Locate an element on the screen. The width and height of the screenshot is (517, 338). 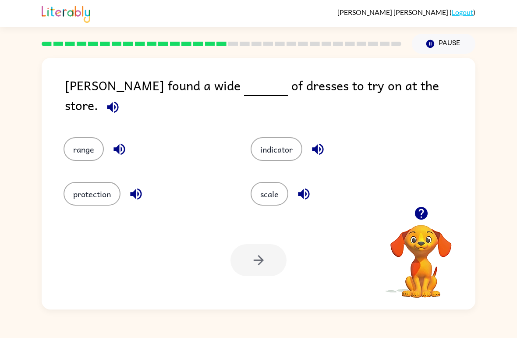
a: Logout is located at coordinates (463, 12).